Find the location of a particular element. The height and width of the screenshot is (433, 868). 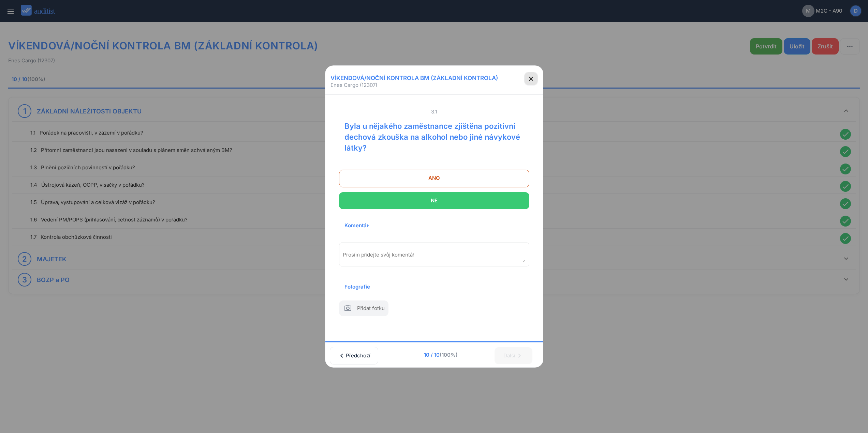

span: Enes Cargo (12307) is located at coordinates (354, 85).